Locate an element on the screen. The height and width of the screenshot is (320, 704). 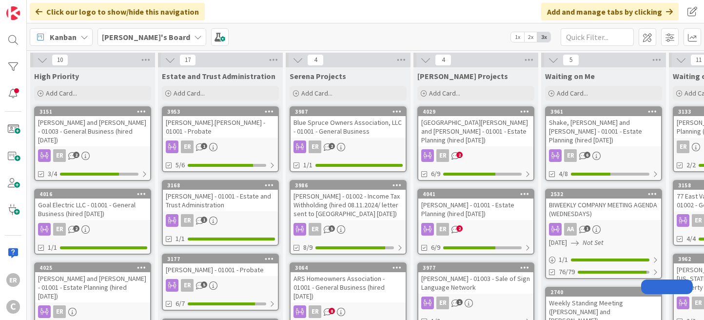
span: 3x is located at coordinates (544, 37).